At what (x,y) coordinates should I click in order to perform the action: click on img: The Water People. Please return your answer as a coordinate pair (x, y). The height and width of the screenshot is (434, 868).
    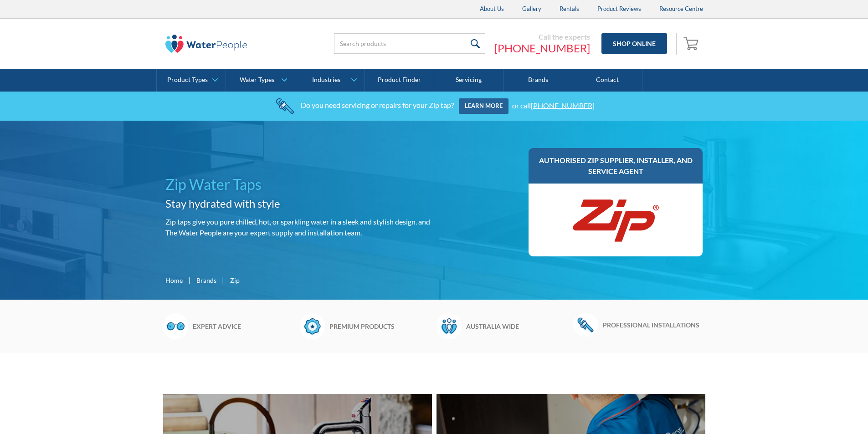
    Looking at the image, I should click on (207, 44).